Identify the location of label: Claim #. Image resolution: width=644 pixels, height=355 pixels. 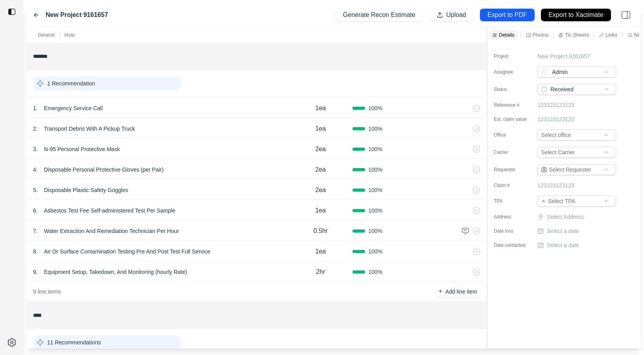
(514, 185).